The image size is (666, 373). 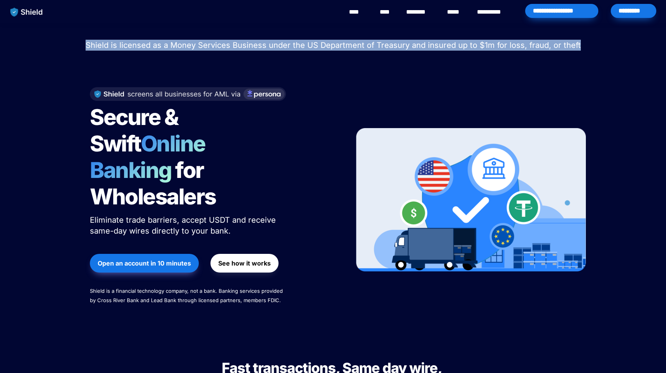 I want to click on a: Open an account in 10 minutes, so click(x=144, y=263).